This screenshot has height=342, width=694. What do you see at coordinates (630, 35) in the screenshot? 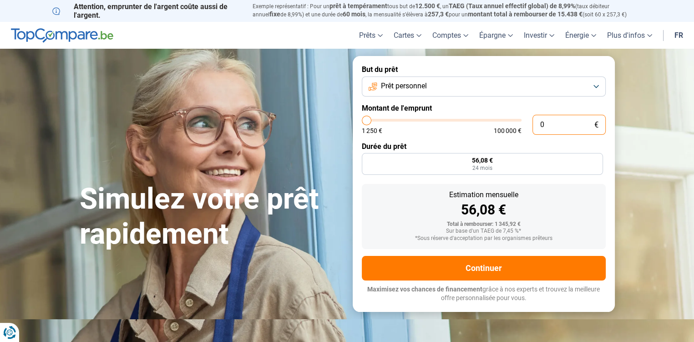
I see `a: Plus d'infos` at bounding box center [630, 35].